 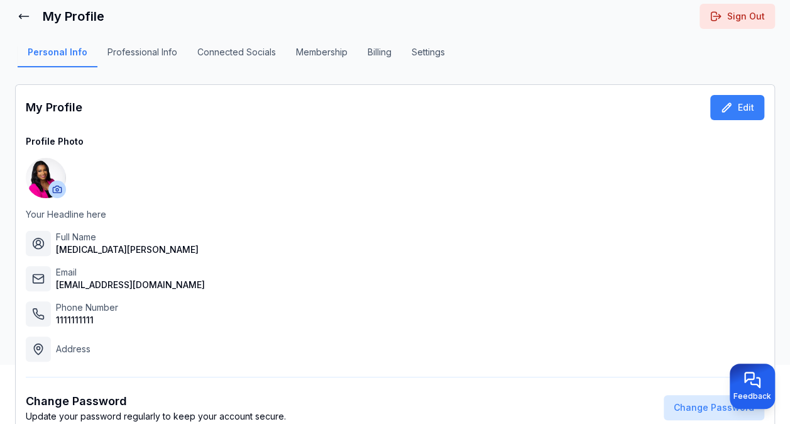 What do you see at coordinates (127, 237) in the screenshot?
I see `p: Full Name` at bounding box center [127, 237].